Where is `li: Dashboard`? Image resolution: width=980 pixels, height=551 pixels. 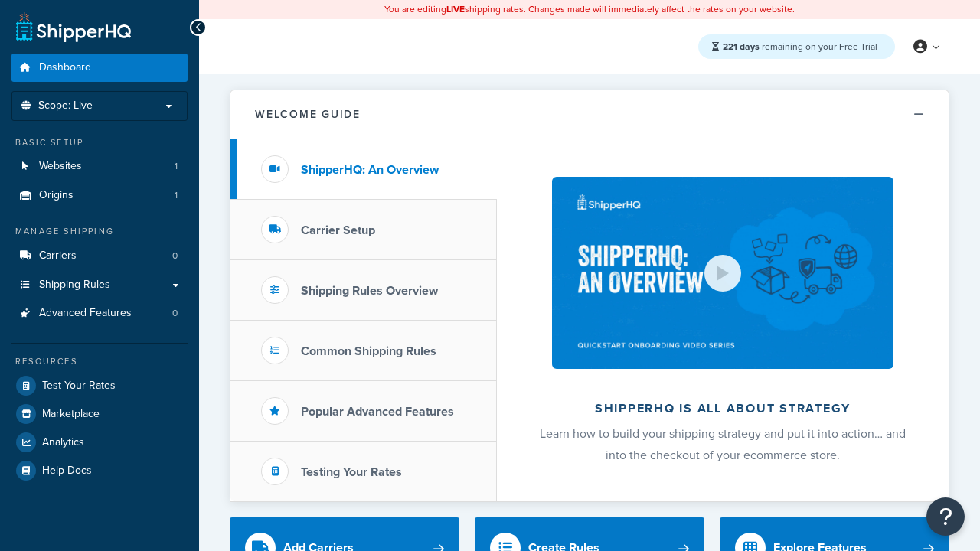 li: Dashboard is located at coordinates (100, 67).